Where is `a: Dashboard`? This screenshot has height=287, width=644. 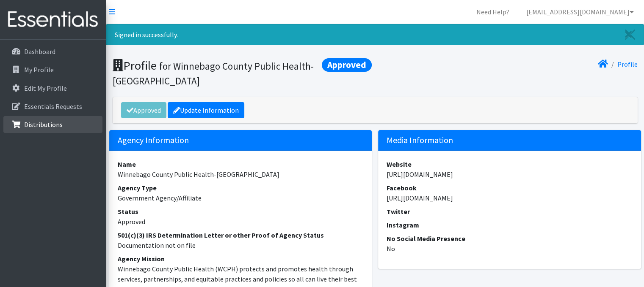 a: Dashboard is located at coordinates (53, 52).